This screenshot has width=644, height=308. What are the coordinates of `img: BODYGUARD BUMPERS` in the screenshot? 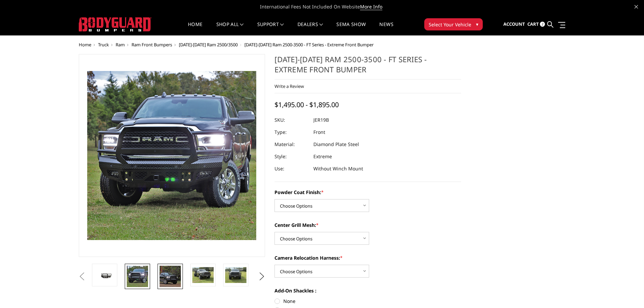 It's located at (115, 24).